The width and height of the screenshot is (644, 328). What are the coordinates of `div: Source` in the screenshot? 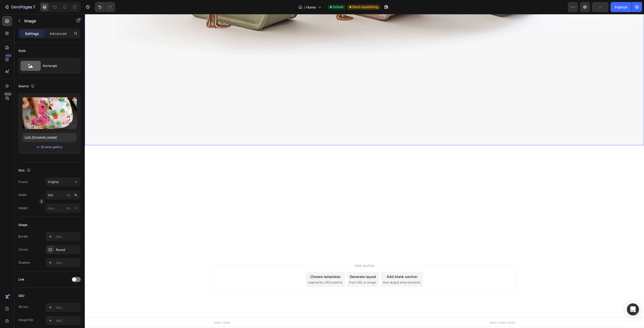 It's located at (27, 86).